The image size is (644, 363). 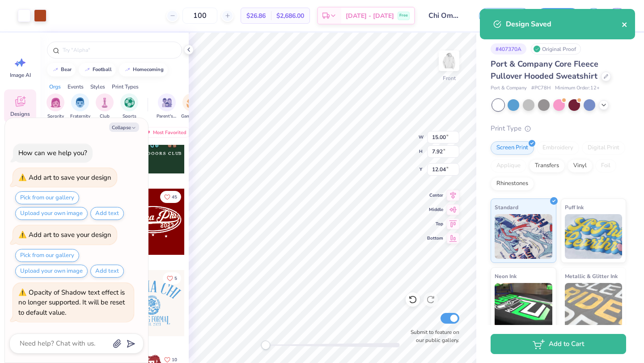 What do you see at coordinates (75, 87) in the screenshot?
I see `div: Events` at bounding box center [75, 87].